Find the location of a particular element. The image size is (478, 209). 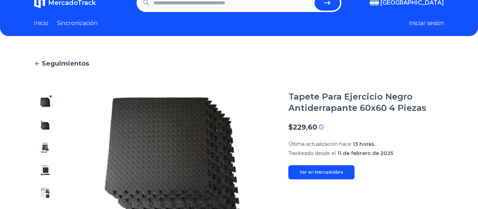

a: Seguimientos is located at coordinates (239, 64).